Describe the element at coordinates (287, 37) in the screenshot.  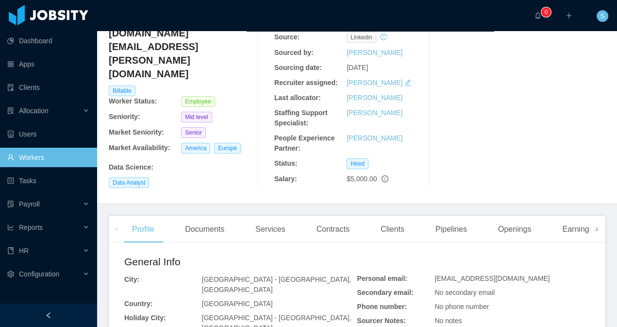
I see `b: Source:` at that location.